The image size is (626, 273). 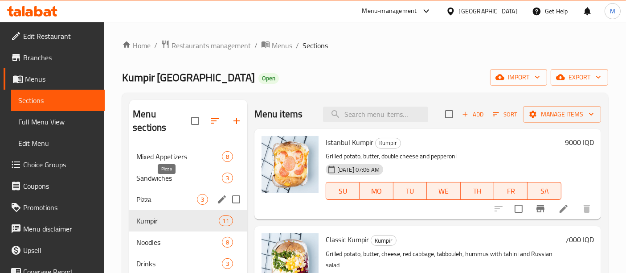 I want to click on button: Add, so click(x=473, y=114).